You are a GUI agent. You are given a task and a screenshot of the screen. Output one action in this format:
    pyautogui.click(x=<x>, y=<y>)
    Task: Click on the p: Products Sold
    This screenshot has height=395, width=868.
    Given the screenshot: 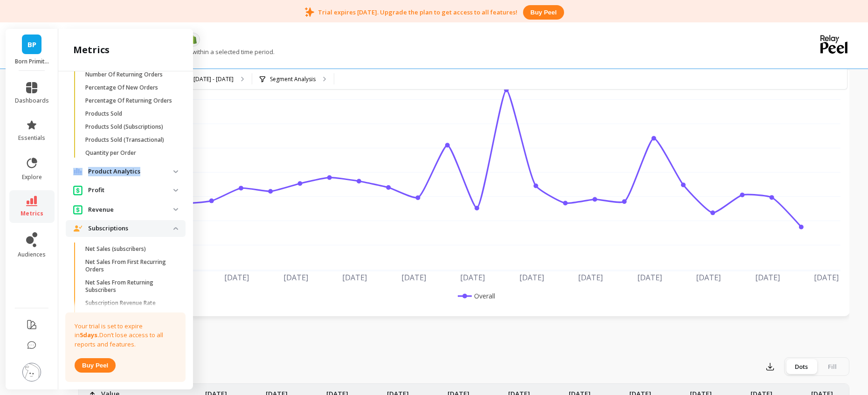 What is the action you would take?
    pyautogui.click(x=103, y=114)
    